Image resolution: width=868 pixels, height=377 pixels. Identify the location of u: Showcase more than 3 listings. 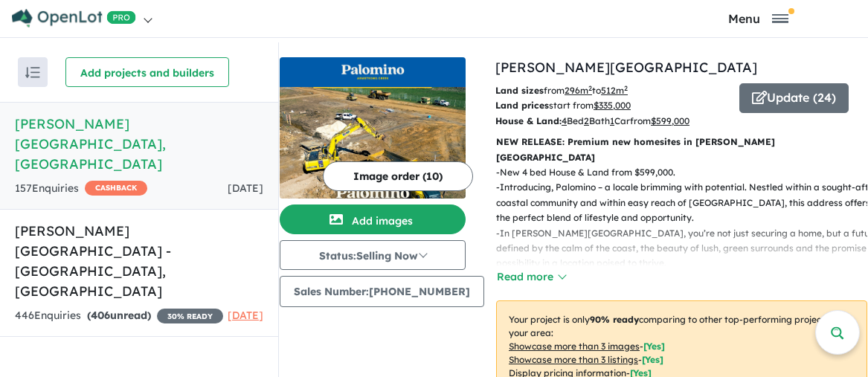
(573, 359).